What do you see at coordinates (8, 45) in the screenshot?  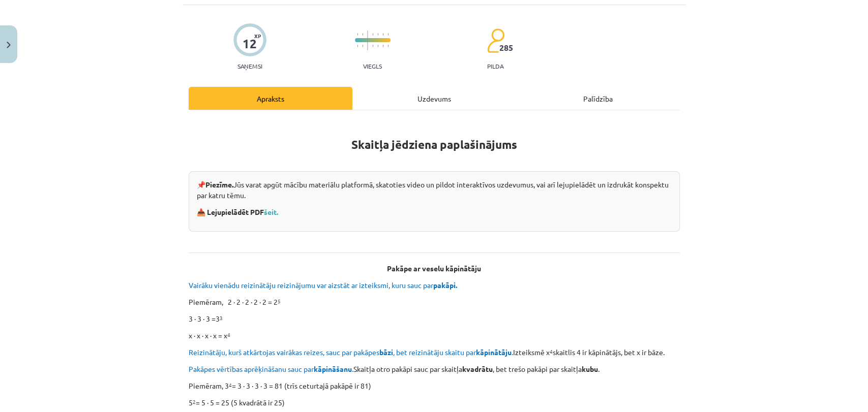 I see `img: icon-close-lesson-0947bae3869378f0d4975bcd49f059093ad1ed9edebbc8119c70593378902aed.svg` at bounding box center [8, 45].